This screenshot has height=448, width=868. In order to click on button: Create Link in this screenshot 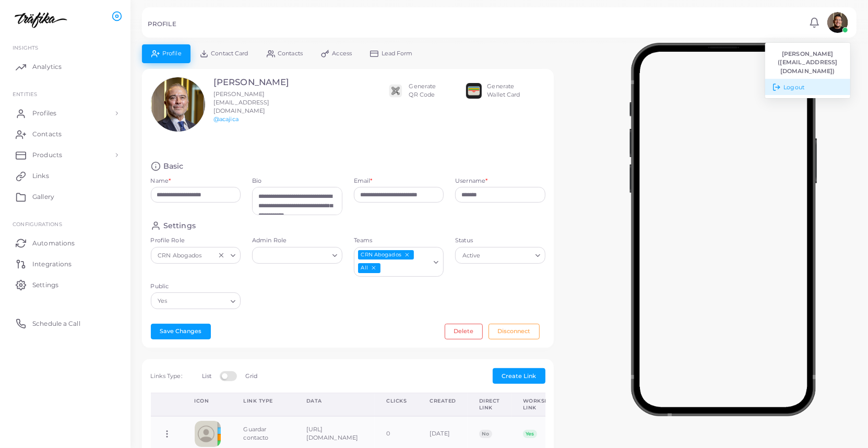, I will do `click(519, 376)`.